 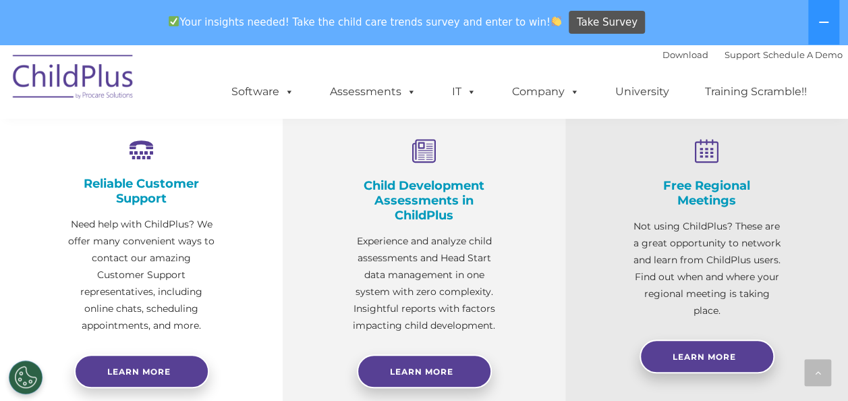 What do you see at coordinates (73, 79) in the screenshot?
I see `img: ChildPlus by Procare Solutions` at bounding box center [73, 79].